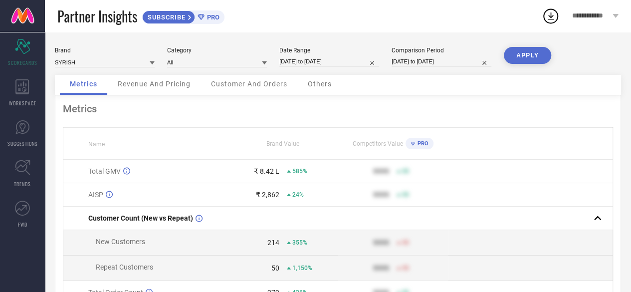  I want to click on span: TRENDS, so click(22, 183).